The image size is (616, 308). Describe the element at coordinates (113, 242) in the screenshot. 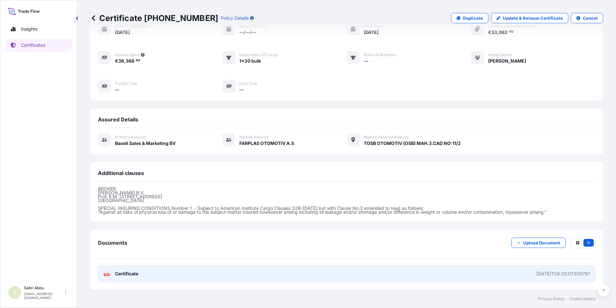

I see `span: Documents` at that location.